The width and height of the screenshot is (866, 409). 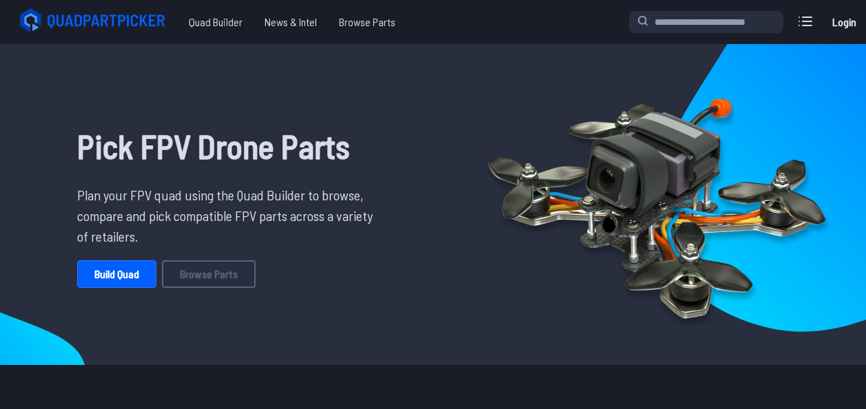 I want to click on p: Plan your FPV quad using the Quad Builder to browse, compare and pick compatible FPV parts across..., so click(x=229, y=216).